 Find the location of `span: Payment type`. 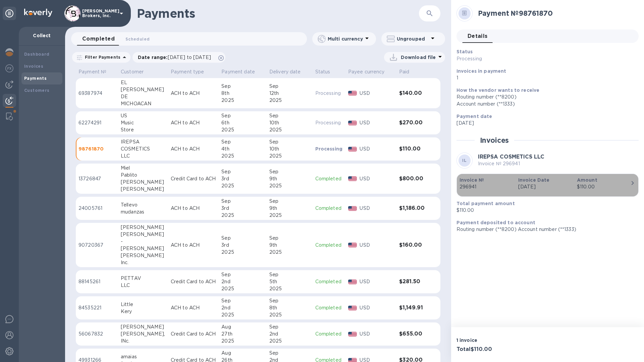

span: Payment type is located at coordinates (192, 72).